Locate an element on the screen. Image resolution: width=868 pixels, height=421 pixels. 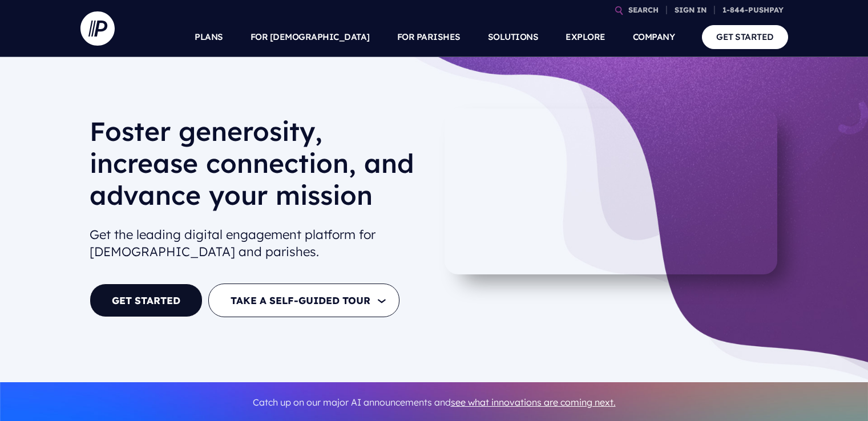
a: PLANS is located at coordinates (209, 37).